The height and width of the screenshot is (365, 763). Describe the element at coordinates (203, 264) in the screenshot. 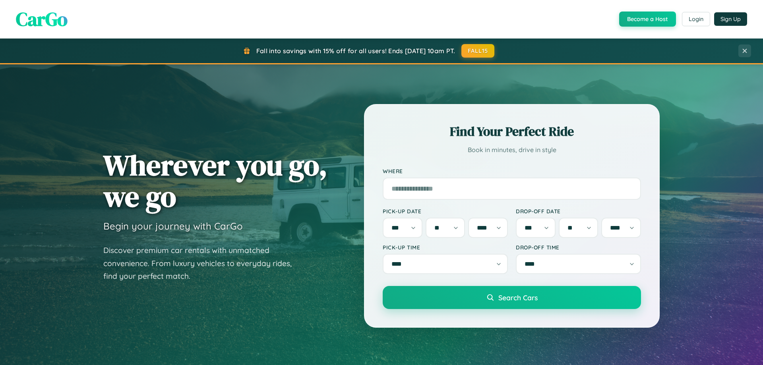

I see `p: Discover premium car rentals with unmatched convenience. From luxury vehicles to everyday rides, ...` at that location.